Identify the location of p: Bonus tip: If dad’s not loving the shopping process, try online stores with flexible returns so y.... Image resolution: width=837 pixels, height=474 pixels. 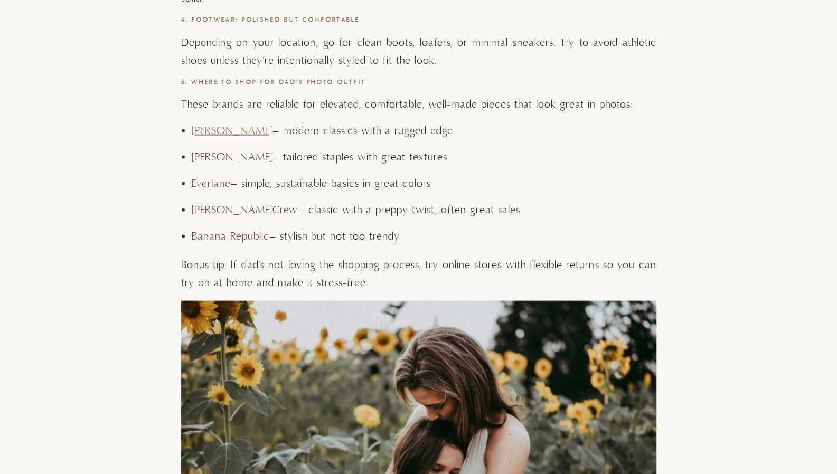
(419, 275).